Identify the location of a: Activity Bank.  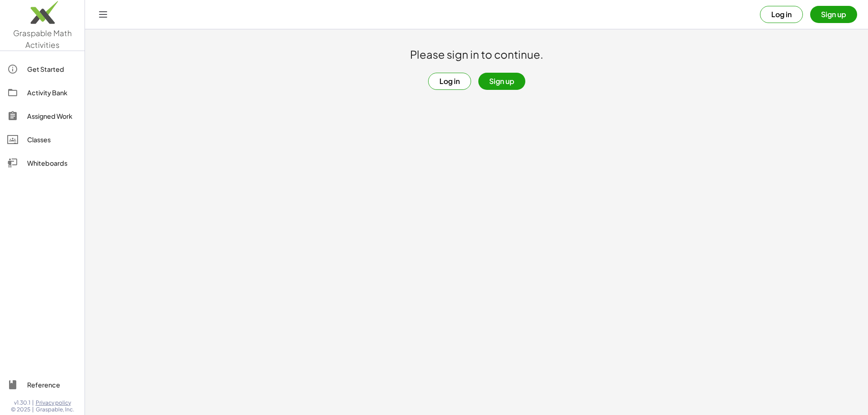
(42, 92).